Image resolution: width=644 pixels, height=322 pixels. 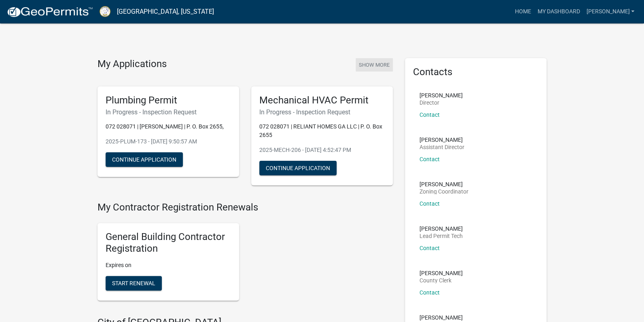 I want to click on h5: General Building Contractor Registration, so click(x=168, y=243).